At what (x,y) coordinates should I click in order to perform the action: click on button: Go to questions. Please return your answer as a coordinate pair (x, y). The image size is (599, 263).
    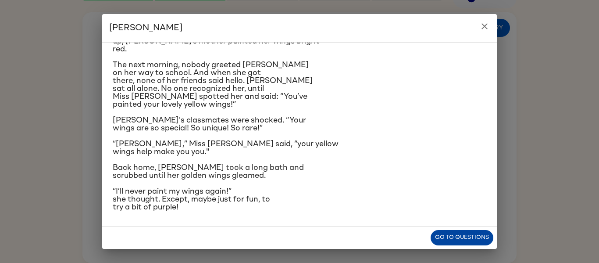
    Looking at the image, I should click on (462, 237).